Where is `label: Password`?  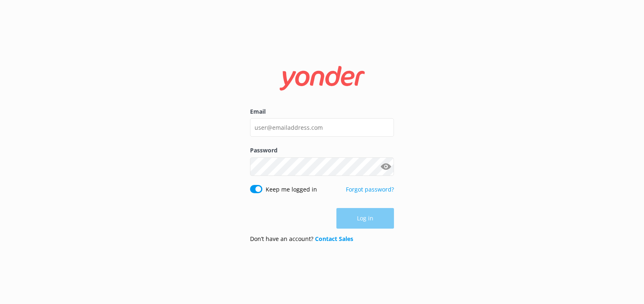
label: Password is located at coordinates (322, 150).